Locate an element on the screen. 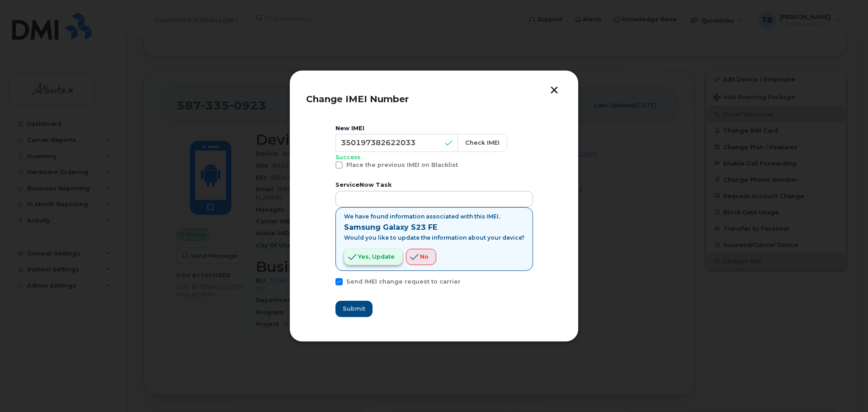 The height and width of the screenshot is (412, 868). input: Send IMEI change request to carrier is located at coordinates (327, 281).